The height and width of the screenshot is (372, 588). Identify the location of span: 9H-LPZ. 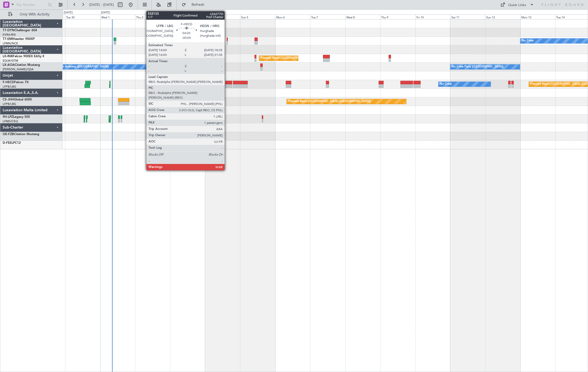
(8, 117).